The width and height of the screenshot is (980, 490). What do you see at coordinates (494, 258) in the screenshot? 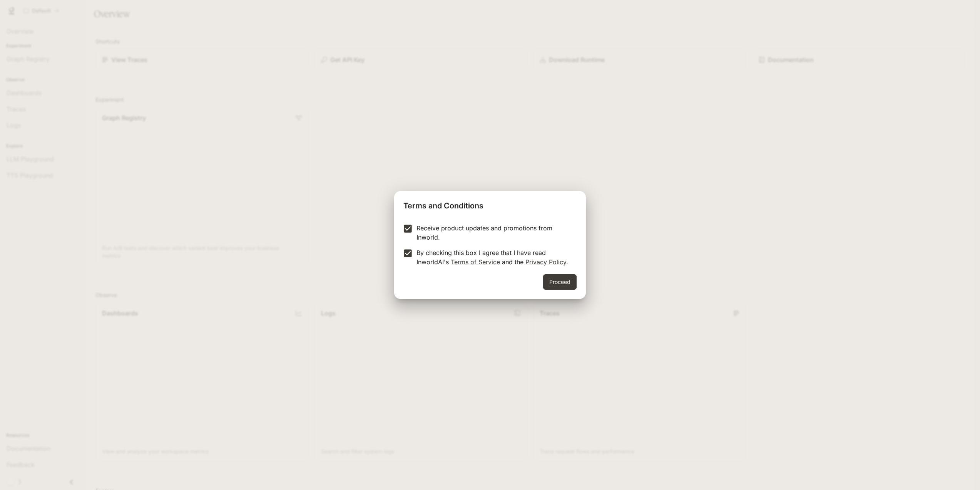
I see `p: By checking this box I agree that I have read InworldAI's and the .` at bounding box center [494, 258].